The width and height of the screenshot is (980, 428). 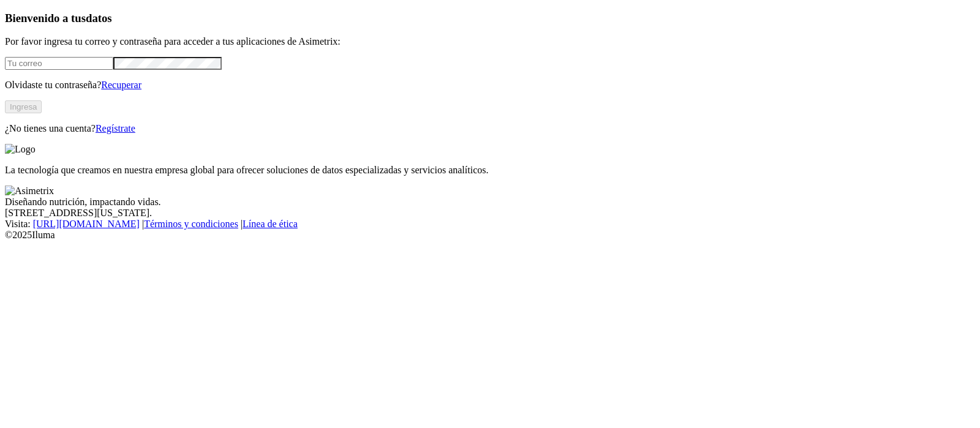 I want to click on div: Diseñando nutrición, impactando vidas., so click(x=490, y=202).